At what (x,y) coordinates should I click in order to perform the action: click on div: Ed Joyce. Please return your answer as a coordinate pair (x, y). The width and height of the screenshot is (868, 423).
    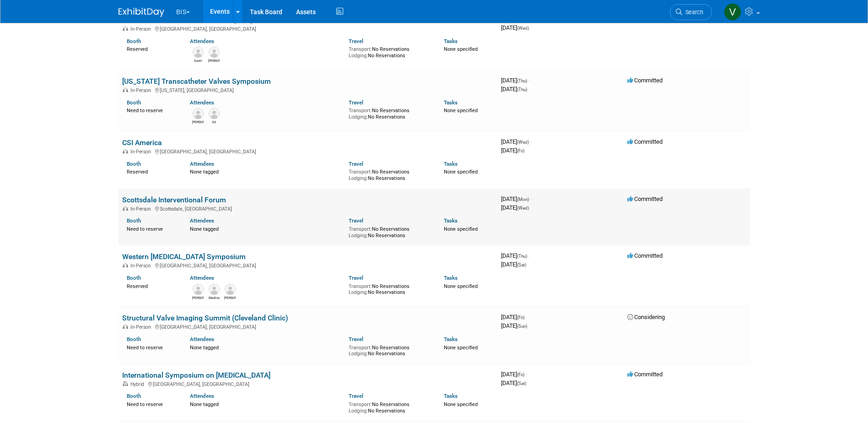
    Looking at the image, I should click on (214, 122).